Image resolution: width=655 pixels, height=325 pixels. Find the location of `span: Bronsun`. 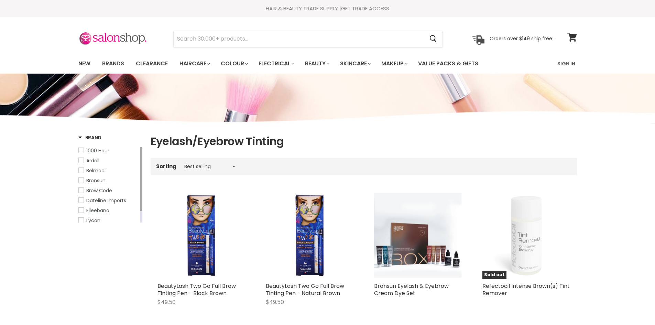

span: Bronsun is located at coordinates (96, 180).